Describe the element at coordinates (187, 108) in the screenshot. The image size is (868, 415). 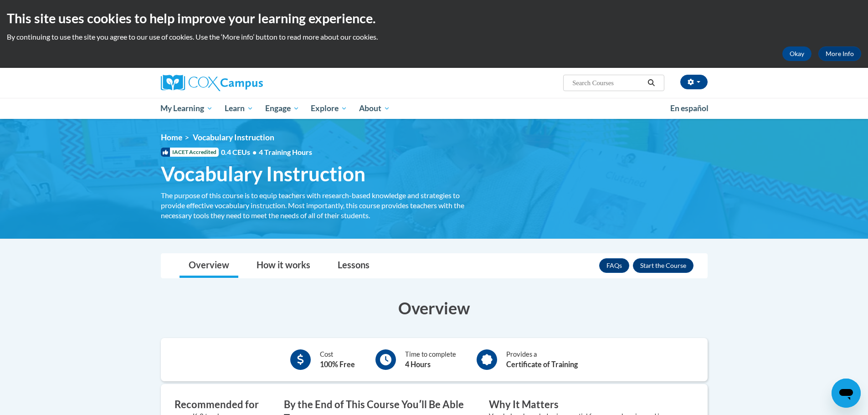
I see `a: My Learning` at that location.